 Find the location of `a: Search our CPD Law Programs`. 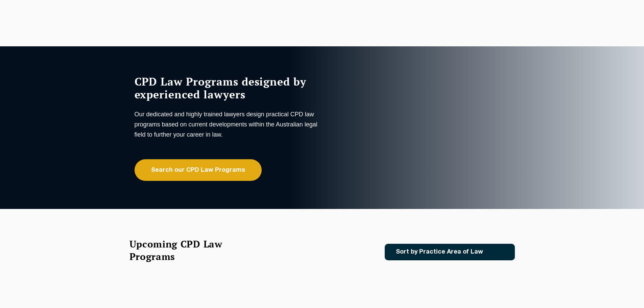

a: Search our CPD Law Programs is located at coordinates (198, 170).